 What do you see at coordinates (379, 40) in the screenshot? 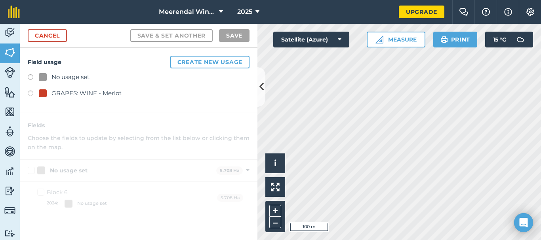
I see `img: Ruler icon` at bounding box center [379, 40].